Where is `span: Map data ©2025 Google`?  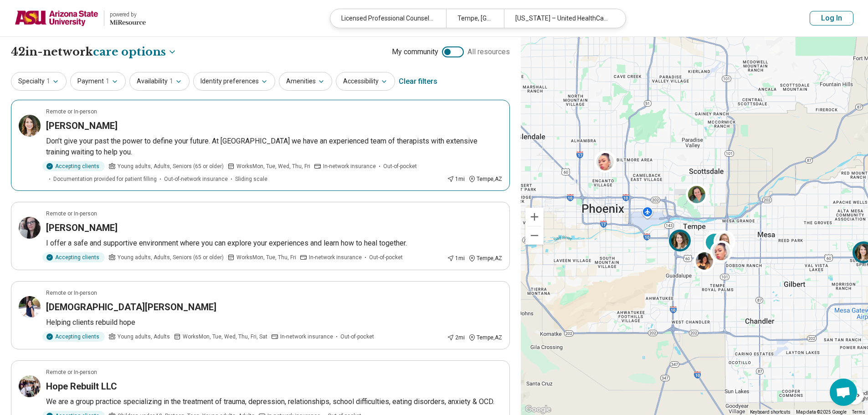 span: Map data ©2025 Google is located at coordinates (822, 412).